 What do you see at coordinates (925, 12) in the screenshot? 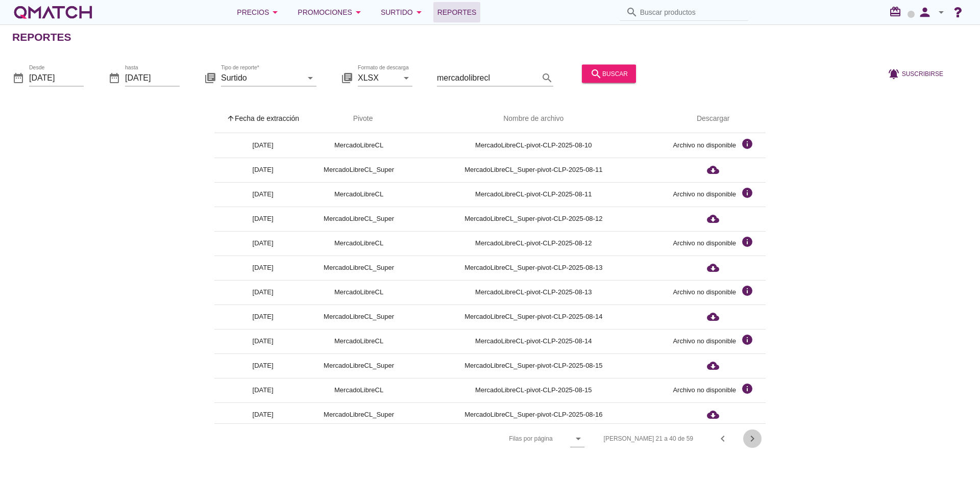
I see `i: person` at bounding box center [925, 12].